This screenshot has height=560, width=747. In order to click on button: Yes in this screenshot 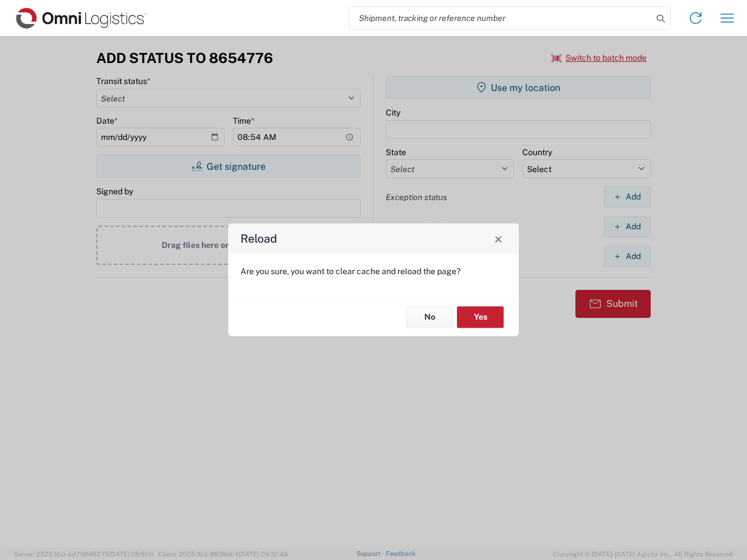, I will do `click(481, 317)`.